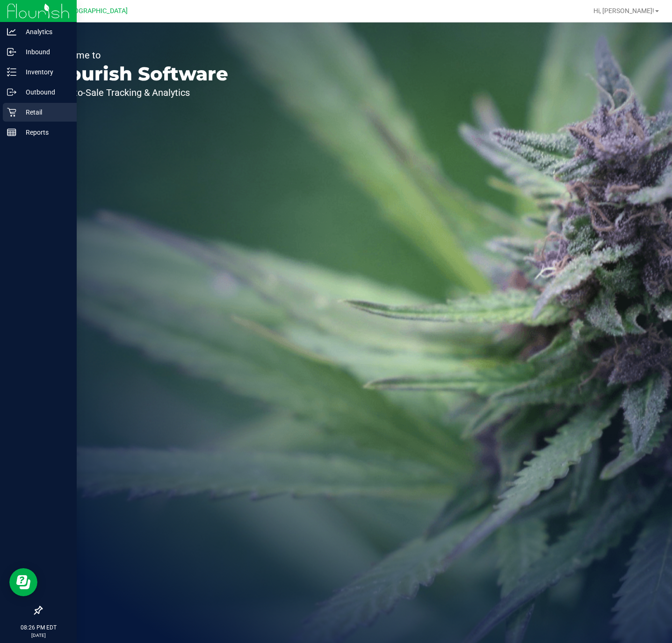  Describe the element at coordinates (140, 55) in the screenshot. I see `p: Welcome to` at that location.